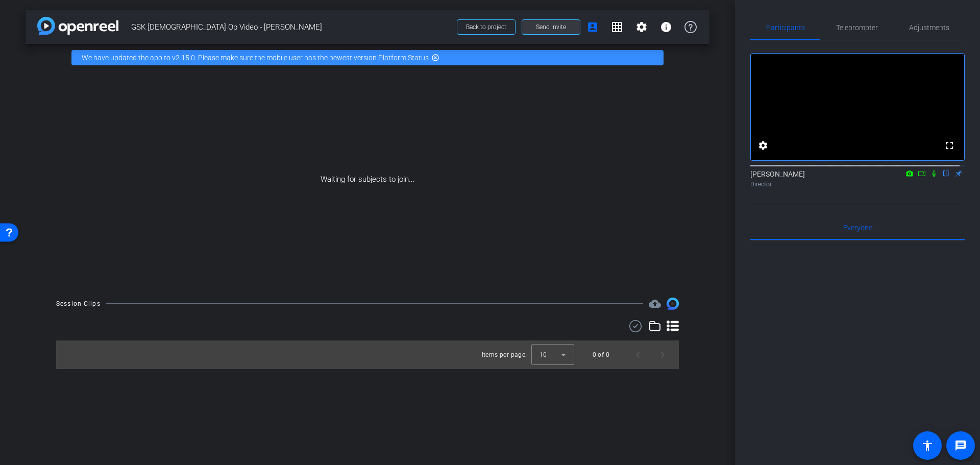  I want to click on button: Next page, so click(663, 355).